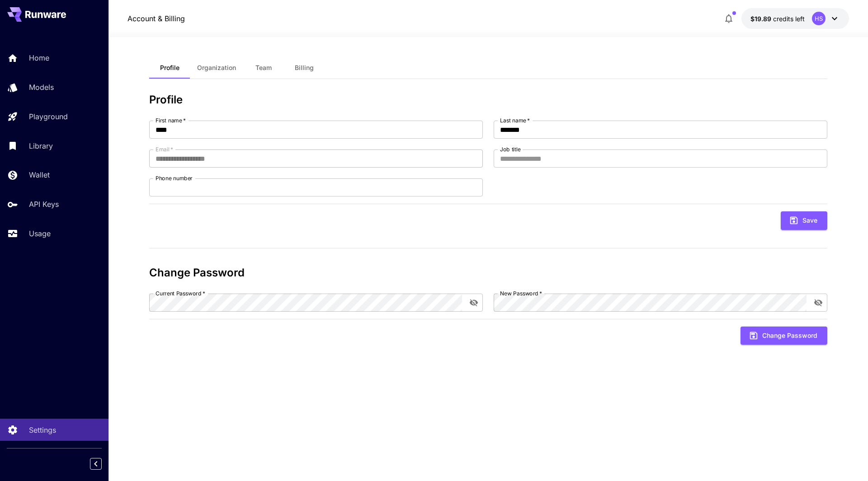 This screenshot has width=868, height=481. What do you see at coordinates (264, 68) in the screenshot?
I see `span: Team` at bounding box center [264, 68].